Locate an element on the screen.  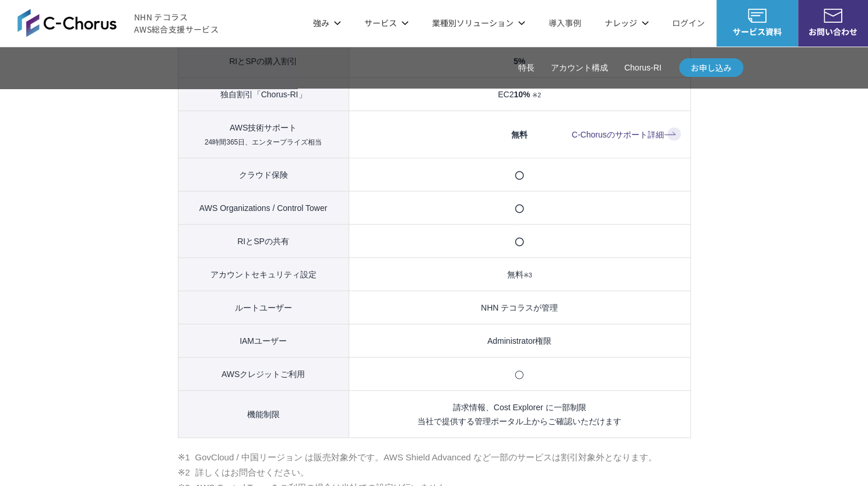
img: AWS総合支援サービス C-Chorus サービス資料 is located at coordinates (757, 16).